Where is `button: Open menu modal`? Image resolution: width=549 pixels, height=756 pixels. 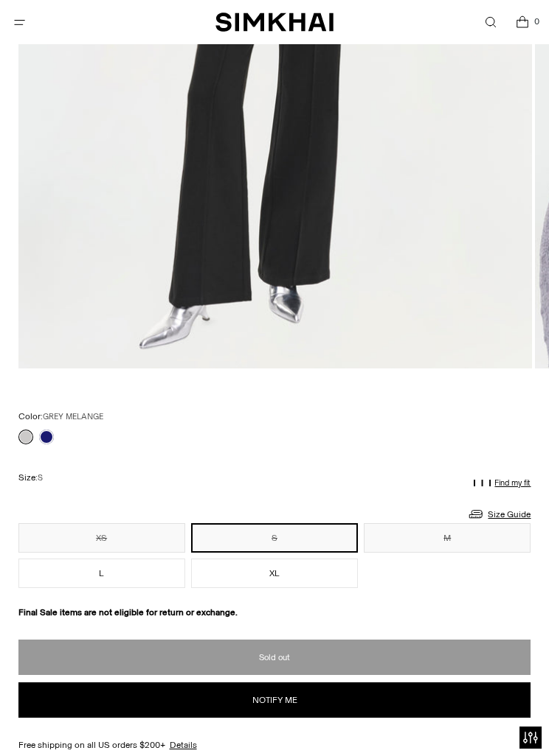
button: Open menu modal is located at coordinates (19, 22).